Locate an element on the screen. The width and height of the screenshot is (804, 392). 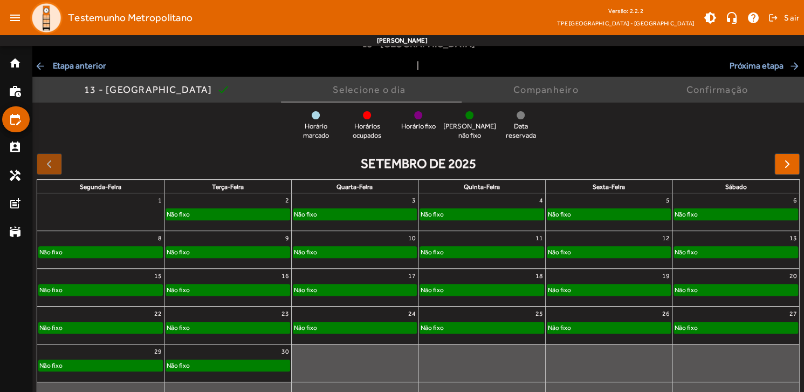
a: sábado is located at coordinates (736, 187).